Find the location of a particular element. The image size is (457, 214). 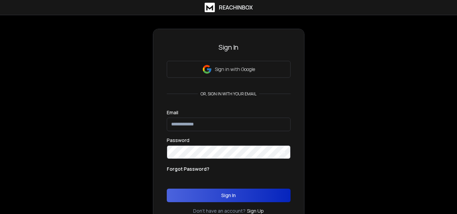

label: Password is located at coordinates (178, 140).